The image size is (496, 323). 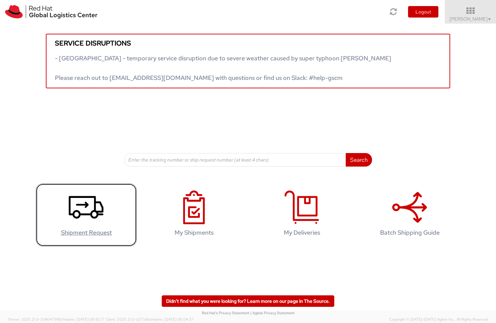 What do you see at coordinates (86, 233) in the screenshot?
I see `h4: Shipment Request` at bounding box center [86, 233].